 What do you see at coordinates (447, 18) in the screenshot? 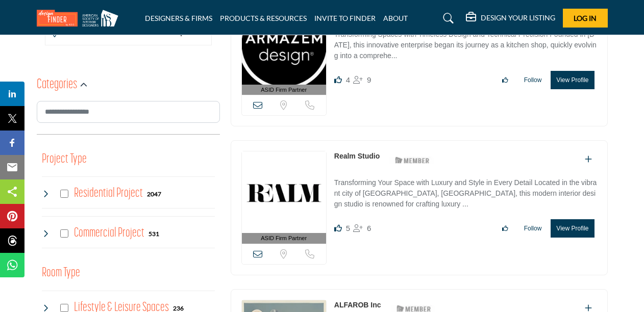
I see `a: Search` at bounding box center [447, 18].